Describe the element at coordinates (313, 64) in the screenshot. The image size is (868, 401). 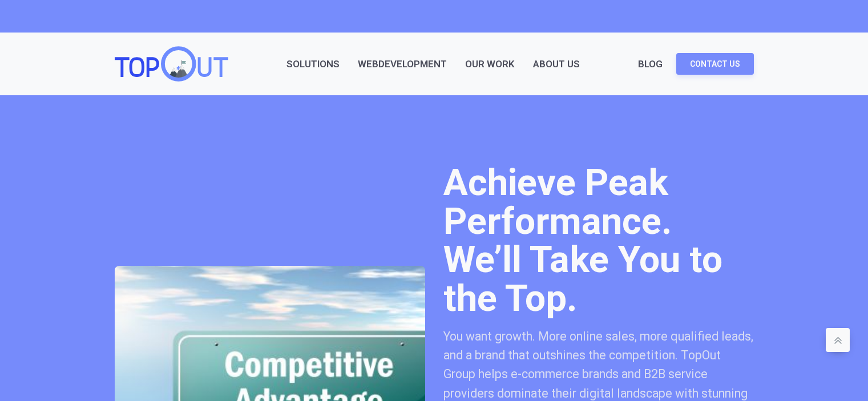
I see `a: Solutions` at that location.